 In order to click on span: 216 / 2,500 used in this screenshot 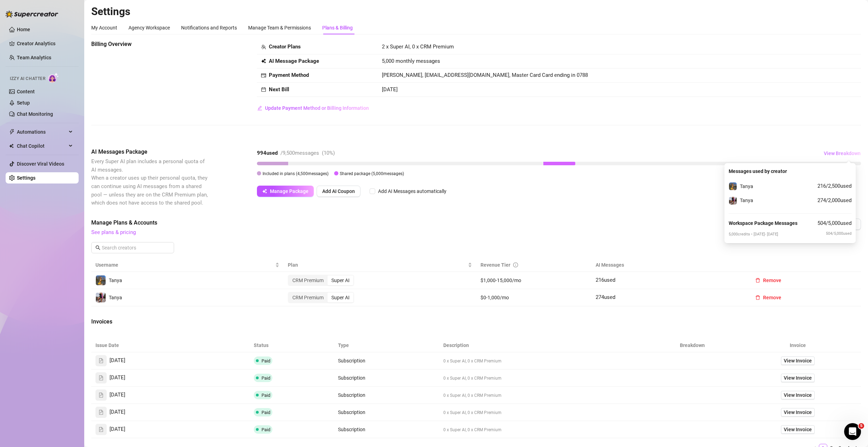, I will do `click(834, 186)`.